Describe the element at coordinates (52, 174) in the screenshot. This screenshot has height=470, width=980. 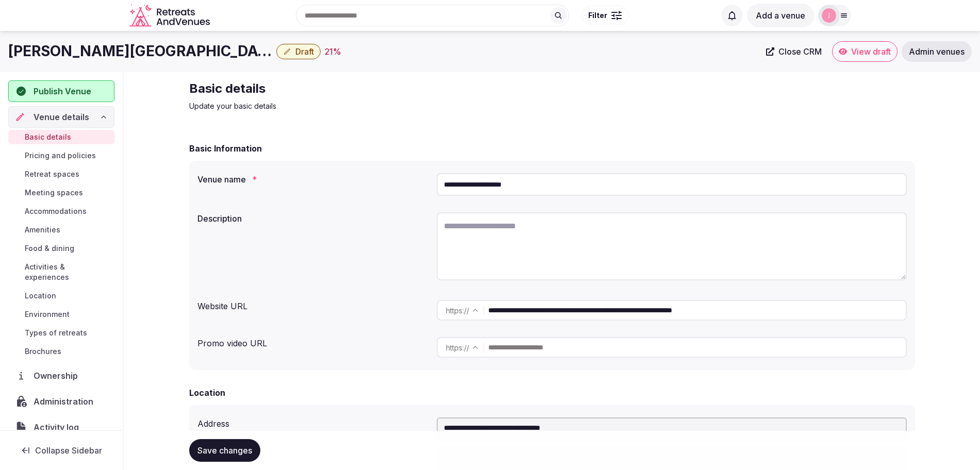
I see `span: Retreat spaces` at that location.